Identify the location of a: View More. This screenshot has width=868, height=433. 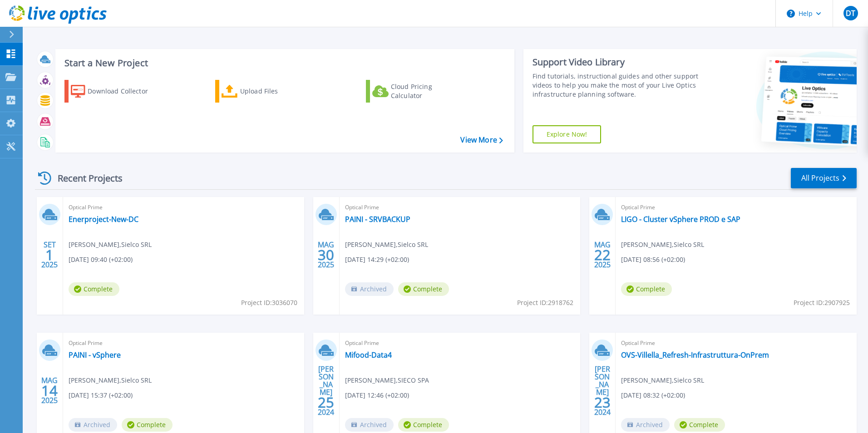
(481, 140).